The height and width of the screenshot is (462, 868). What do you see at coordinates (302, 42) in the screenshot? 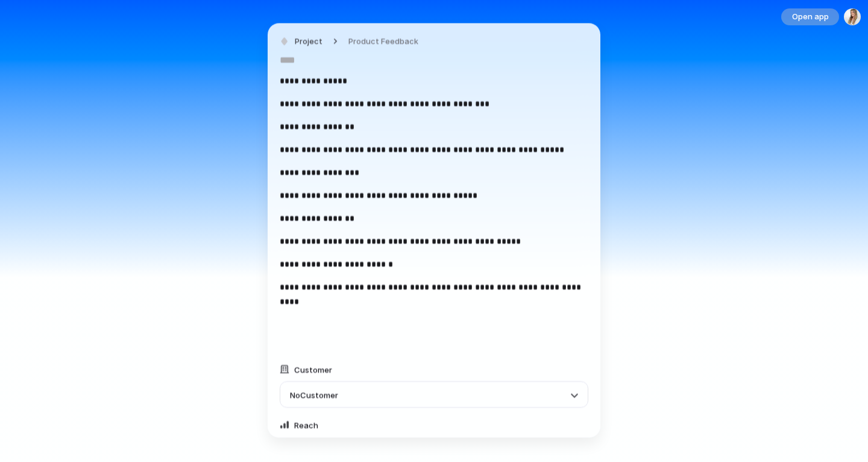
I see `button: Project` at bounding box center [302, 42].